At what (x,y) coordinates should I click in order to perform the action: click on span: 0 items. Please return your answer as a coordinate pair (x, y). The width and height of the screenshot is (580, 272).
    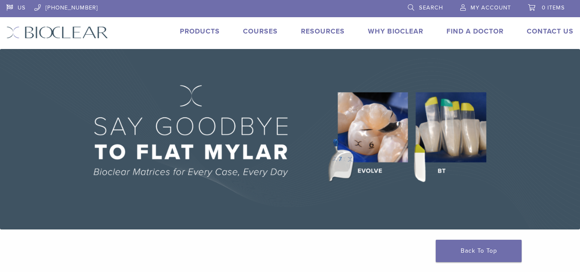
    Looking at the image, I should click on (554, 8).